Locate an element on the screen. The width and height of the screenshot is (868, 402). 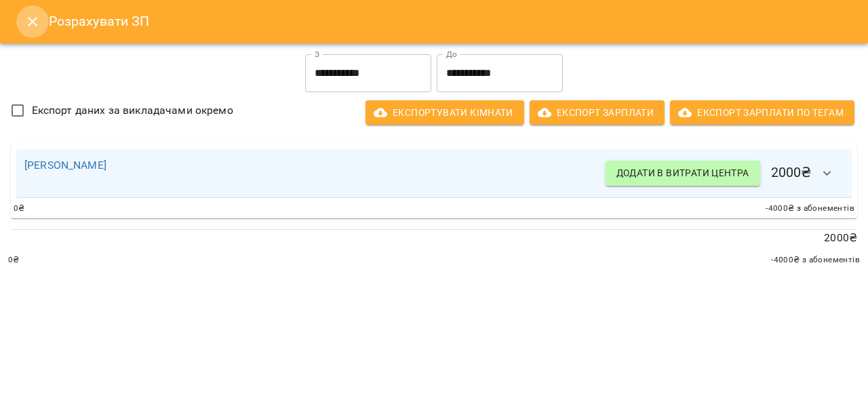
span: Експорт Зарплати по тегам is located at coordinates (763, 113).